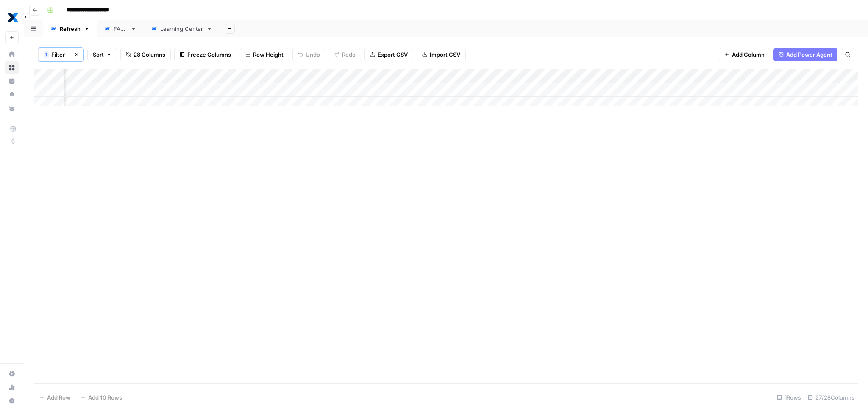 This screenshot has height=411, width=868. Describe the element at coordinates (805, 54) in the screenshot. I see `button: Add Power Agent` at that location.